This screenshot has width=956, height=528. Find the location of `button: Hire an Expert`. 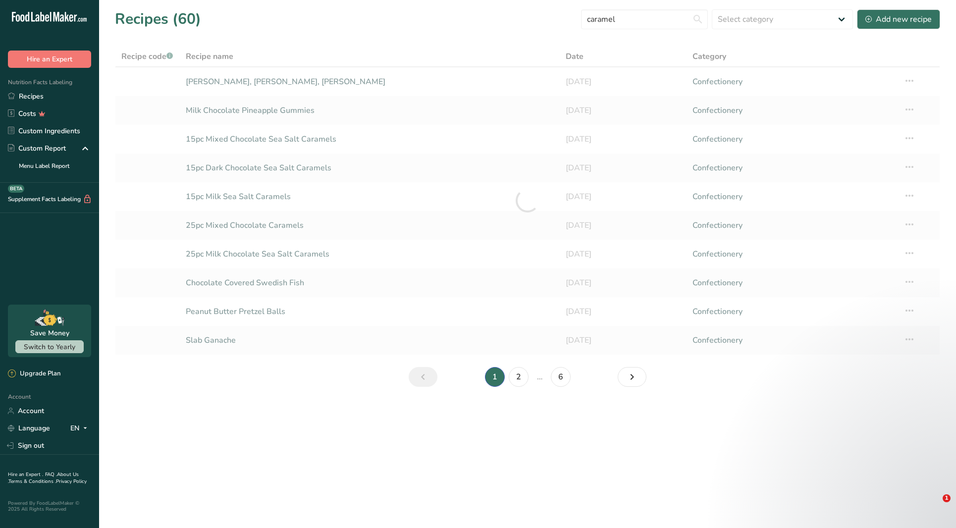

button: Hire an Expert is located at coordinates (50, 59).